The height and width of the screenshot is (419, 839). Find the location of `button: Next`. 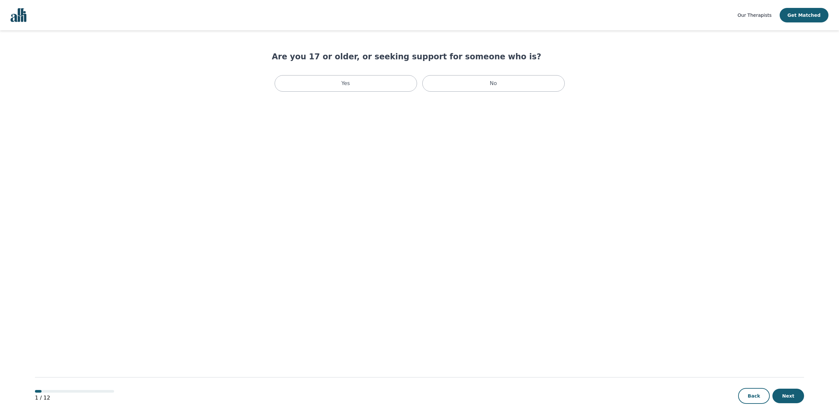

button: Next is located at coordinates (788, 396).